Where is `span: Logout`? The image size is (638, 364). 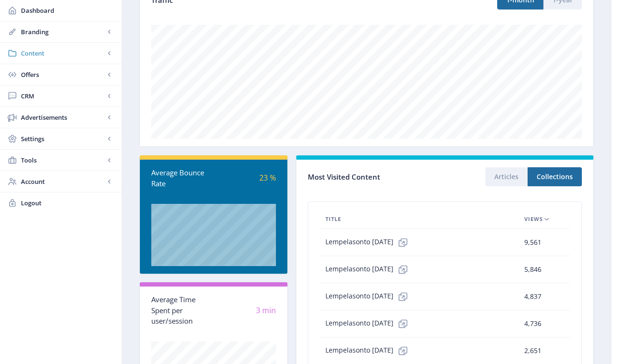
span: Logout is located at coordinates (67, 203).